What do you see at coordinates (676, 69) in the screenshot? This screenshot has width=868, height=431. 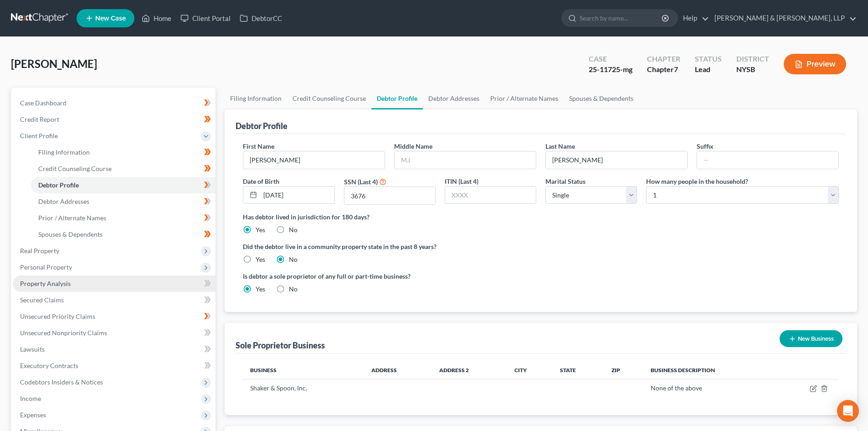 I see `span: 7` at bounding box center [676, 69].